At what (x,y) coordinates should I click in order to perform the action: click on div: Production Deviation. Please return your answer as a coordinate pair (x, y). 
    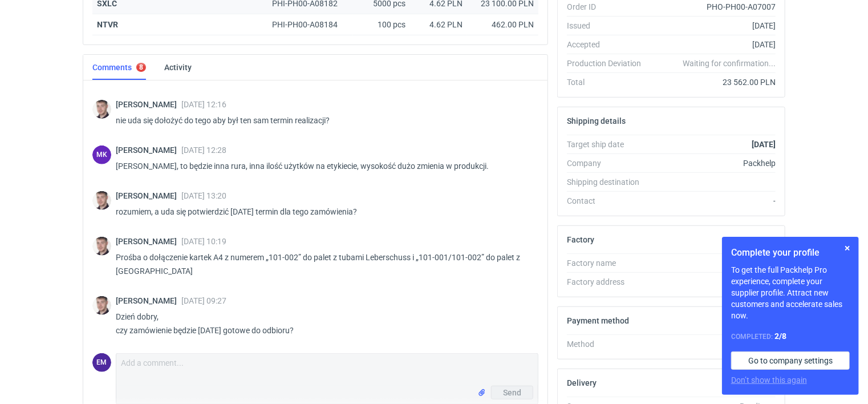
    Looking at the image, I should click on (609, 63).